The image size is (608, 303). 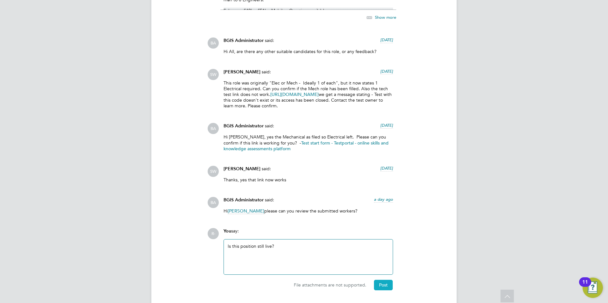 What do you see at coordinates (308, 257) in the screenshot?
I see `div: Is this position still live?` at bounding box center [308, 257].